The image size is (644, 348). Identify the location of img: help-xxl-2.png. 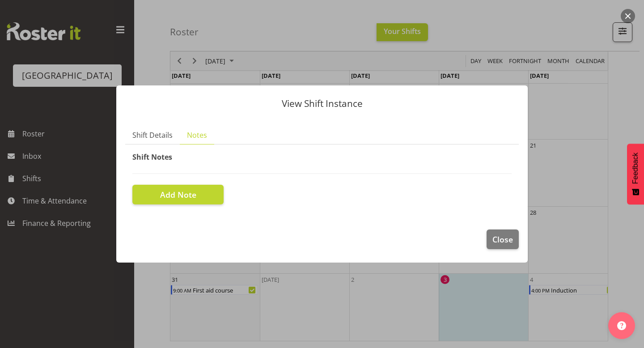
(621, 325).